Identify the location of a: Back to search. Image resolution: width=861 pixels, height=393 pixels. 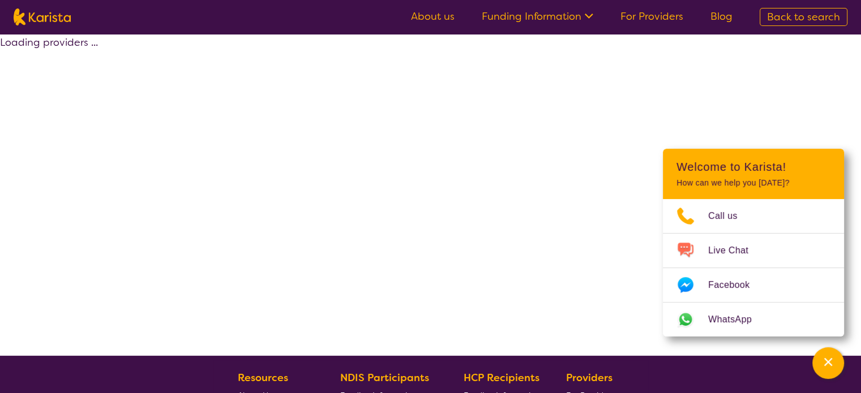
(803, 17).